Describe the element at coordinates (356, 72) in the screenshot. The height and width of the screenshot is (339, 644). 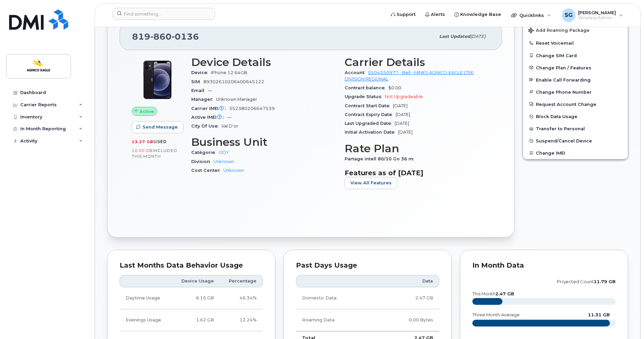
I see `span: Account` at that location.